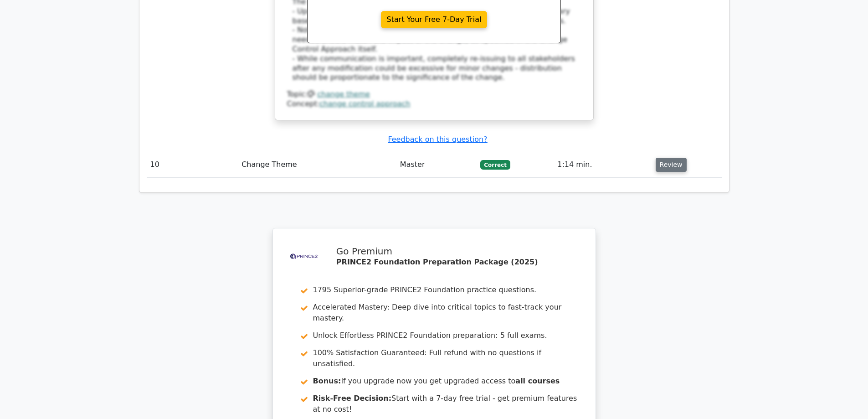 The height and width of the screenshot is (419, 868). What do you see at coordinates (671, 164) in the screenshot?
I see `button: Review` at bounding box center [671, 164].